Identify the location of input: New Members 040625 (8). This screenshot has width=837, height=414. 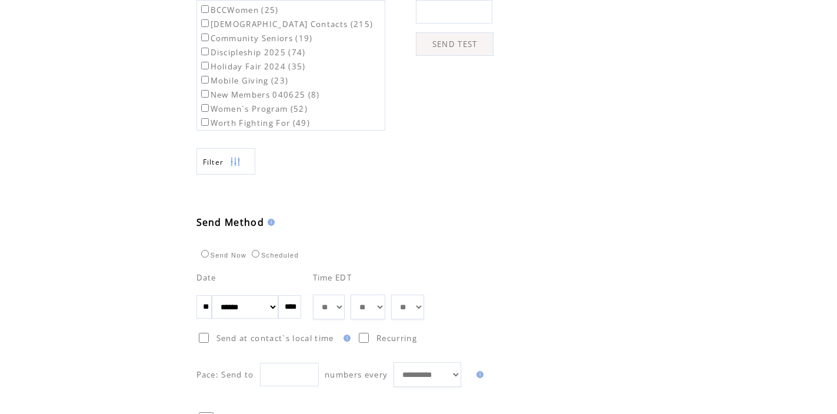
(205, 94).